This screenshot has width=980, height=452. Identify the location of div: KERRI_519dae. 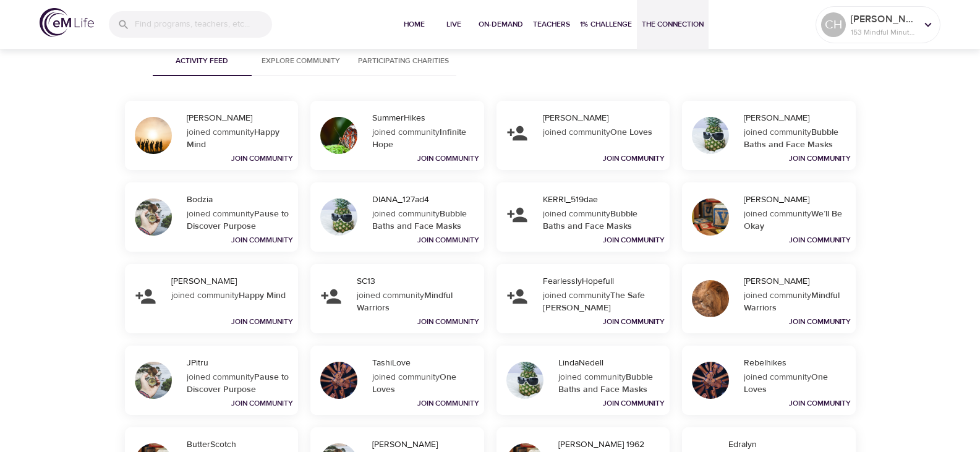
(604, 199).